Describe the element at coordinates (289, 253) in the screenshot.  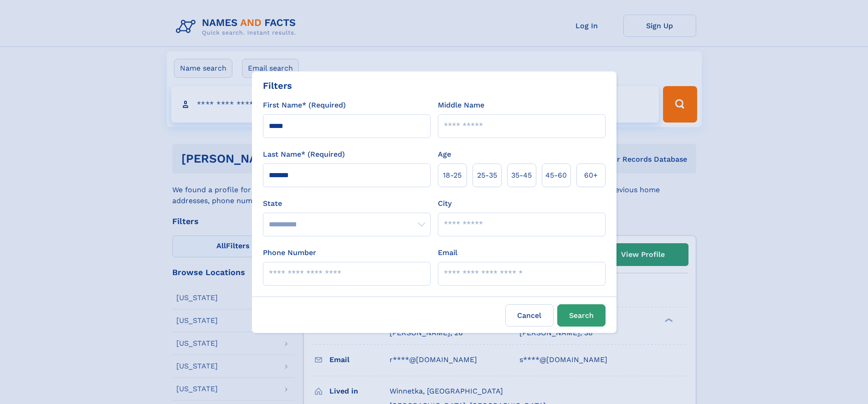
I see `label: Phone Number` at that location.